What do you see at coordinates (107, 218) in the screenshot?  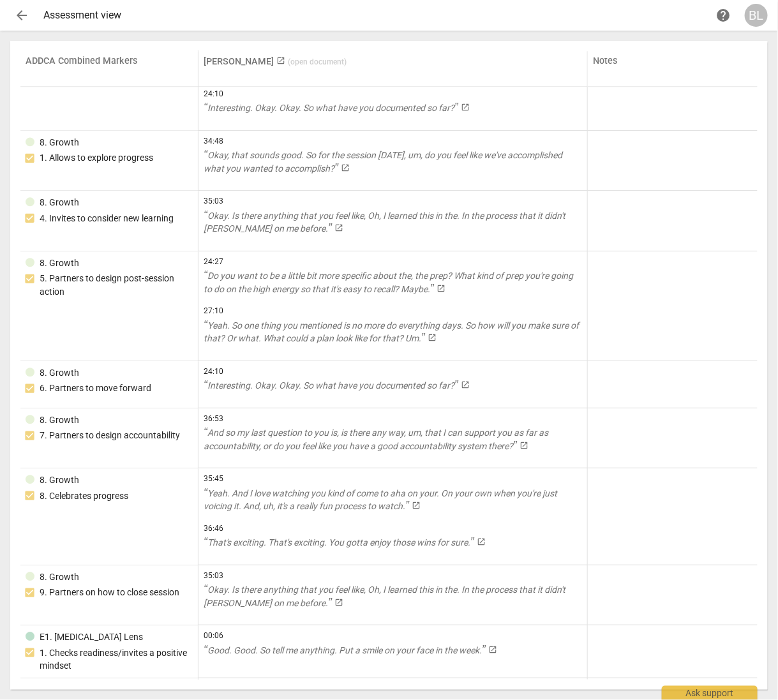 I see `div: 4. Invites to consider new learning` at bounding box center [107, 218].